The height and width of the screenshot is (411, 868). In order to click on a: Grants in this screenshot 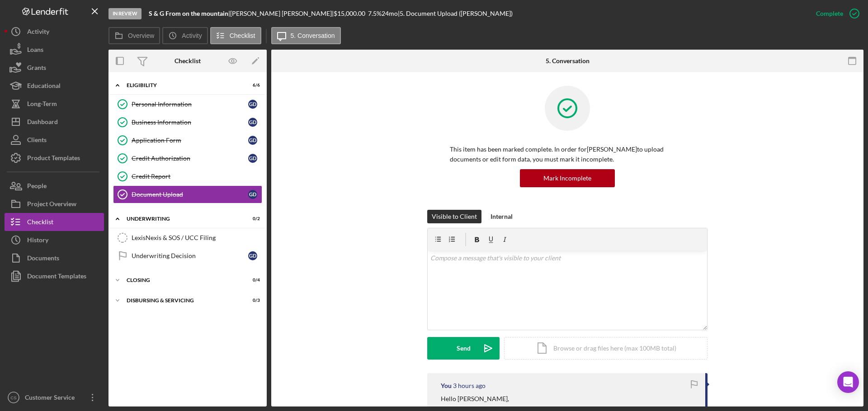, I will do `click(54, 67)`.